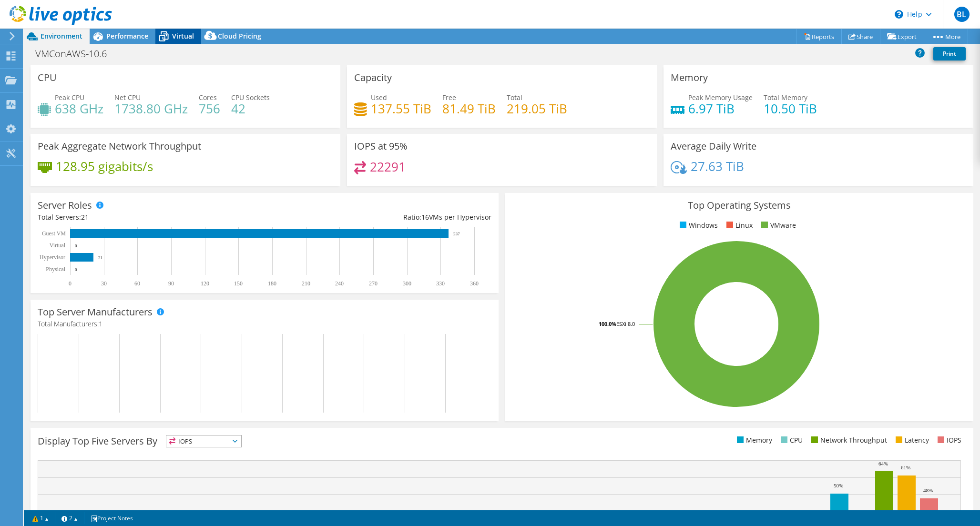 The height and width of the screenshot is (526, 980). Describe the element at coordinates (339, 283) in the screenshot. I see `text: 240` at that location.